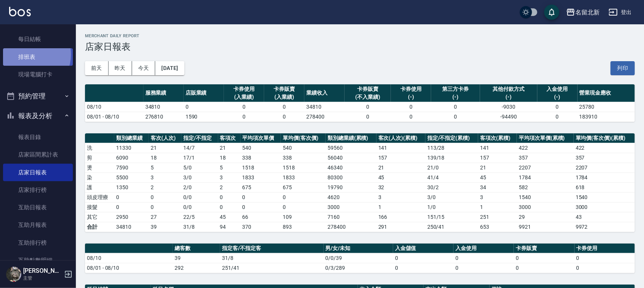 This screenshot has width=644, height=288. Describe the element at coordinates (497, 187) in the screenshot. I see `td: 34` at that location.